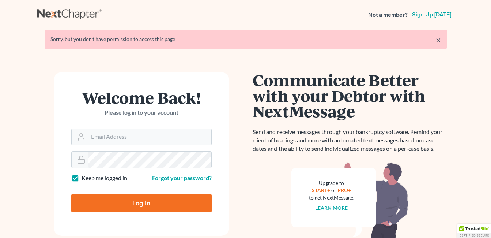 The height and width of the screenshot is (238, 491). Describe the element at coordinates (332, 198) in the screenshot. I see `div: to get NextMessage.` at that location.